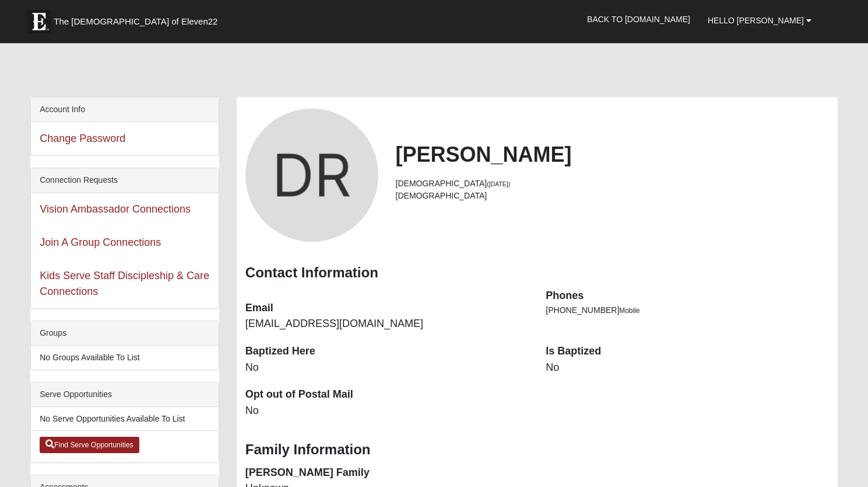 The width and height of the screenshot is (868, 487). What do you see at coordinates (386, 308) in the screenshot?
I see `dt: Email` at bounding box center [386, 308].